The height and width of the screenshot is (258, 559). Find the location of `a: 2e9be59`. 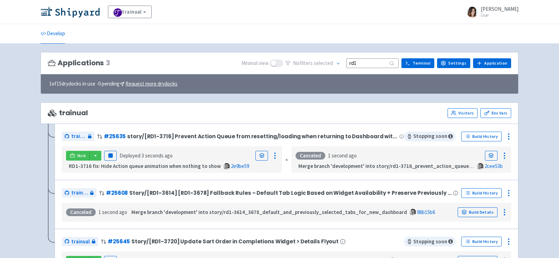

a: 2e9be59 is located at coordinates (240, 166).